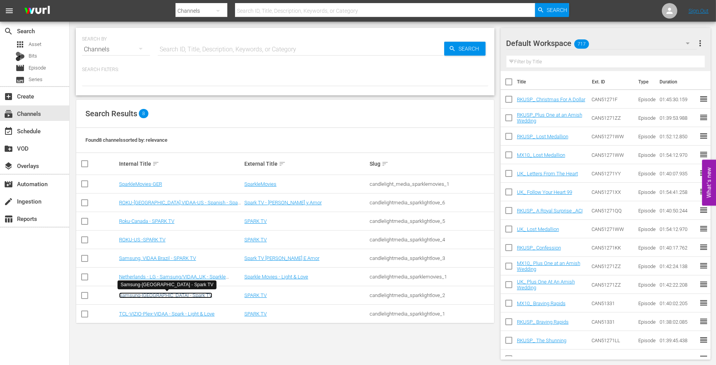 Image resolution: width=716 pixels, height=365 pixels. I want to click on span: Reports, so click(9, 219).